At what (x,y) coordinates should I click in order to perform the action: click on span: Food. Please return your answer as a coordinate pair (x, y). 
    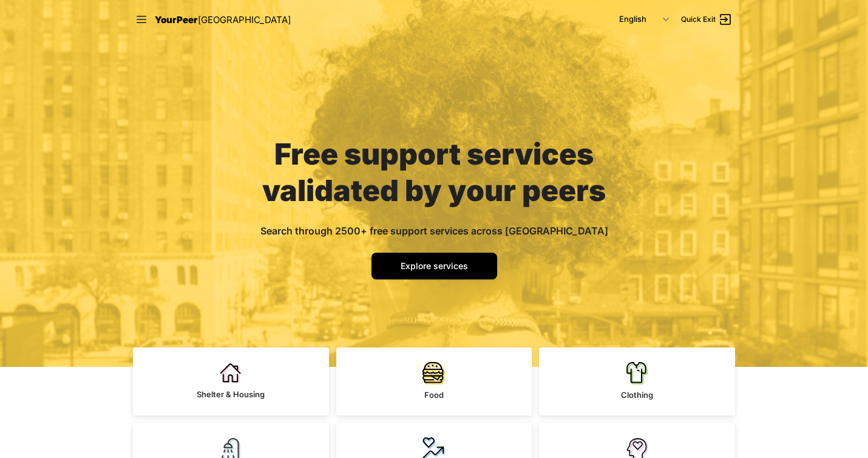
    Looking at the image, I should click on (434, 395).